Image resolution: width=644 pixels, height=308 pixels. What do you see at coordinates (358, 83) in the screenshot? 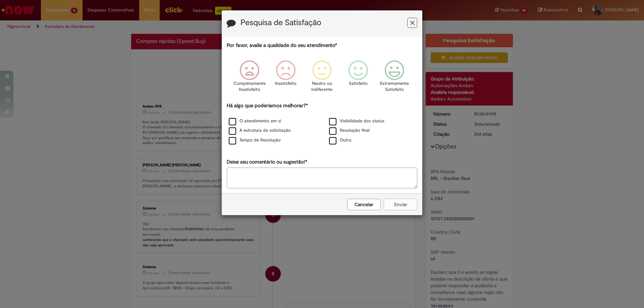
I see `p: Satisfeito` at bounding box center [358, 83].